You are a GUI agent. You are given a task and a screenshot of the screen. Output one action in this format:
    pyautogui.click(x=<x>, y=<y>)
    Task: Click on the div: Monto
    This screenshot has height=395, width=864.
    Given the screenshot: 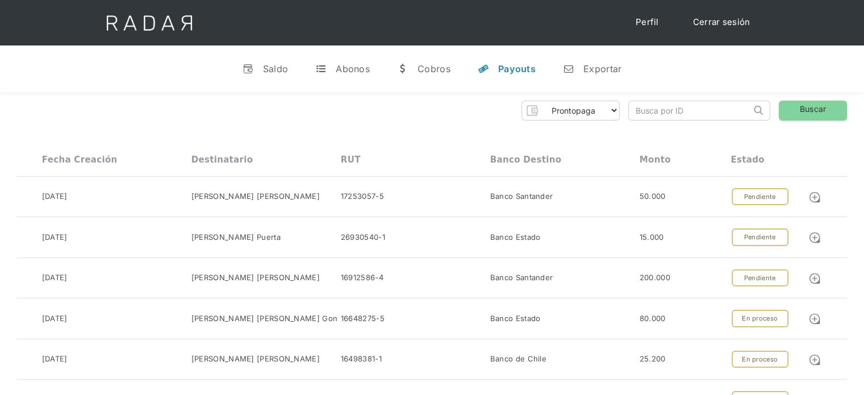 What is the action you would take?
    pyautogui.click(x=655, y=160)
    